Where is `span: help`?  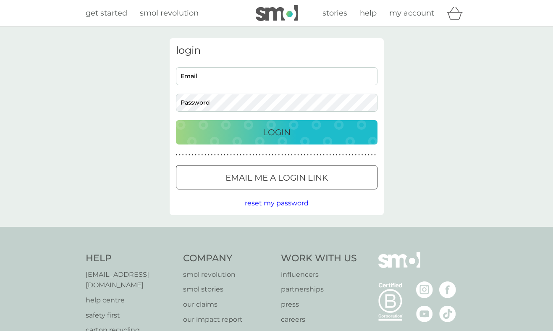
span: help is located at coordinates (368, 13).